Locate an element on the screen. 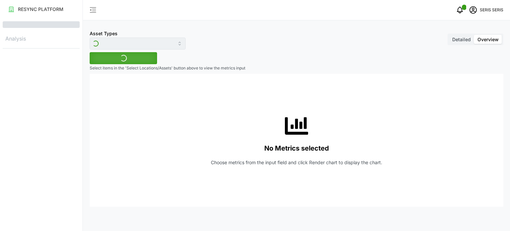 The width and height of the screenshot is (510, 231). p: No Metrics selected is located at coordinates (296, 148).